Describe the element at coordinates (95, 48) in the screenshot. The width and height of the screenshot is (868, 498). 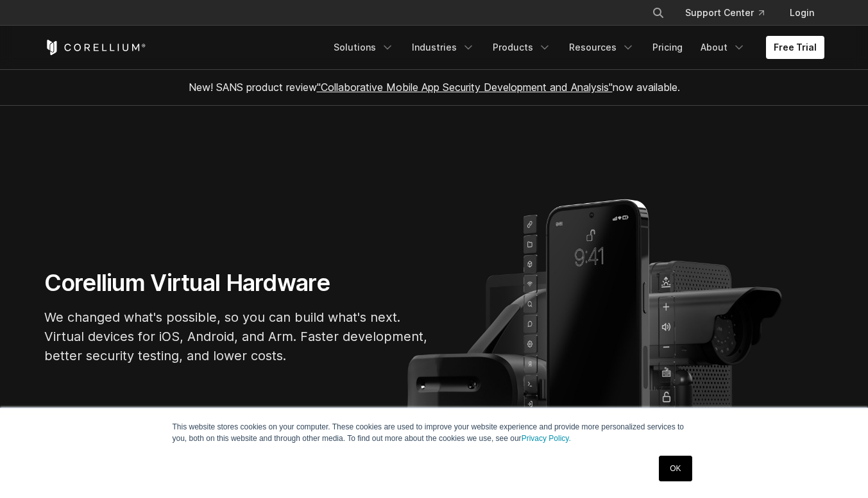
I see `a: Corellium Home` at that location.